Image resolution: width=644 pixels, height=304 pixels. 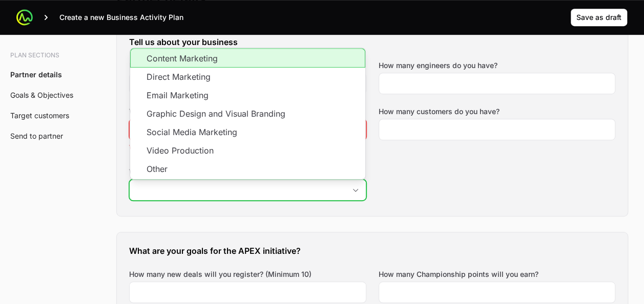 What do you see at coordinates (458, 274) in the screenshot?
I see `label: How many Championship points will you earn?` at bounding box center [458, 274].